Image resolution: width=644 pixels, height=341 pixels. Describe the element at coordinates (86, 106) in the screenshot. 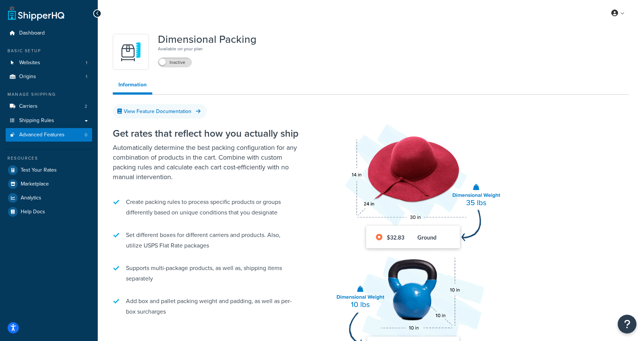

I see `span: 2` at that location.